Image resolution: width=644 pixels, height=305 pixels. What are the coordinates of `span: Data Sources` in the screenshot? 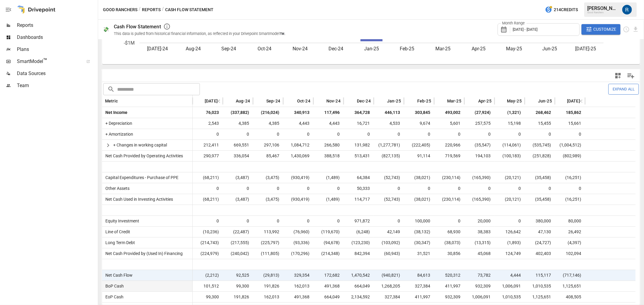 It's located at (57, 74).